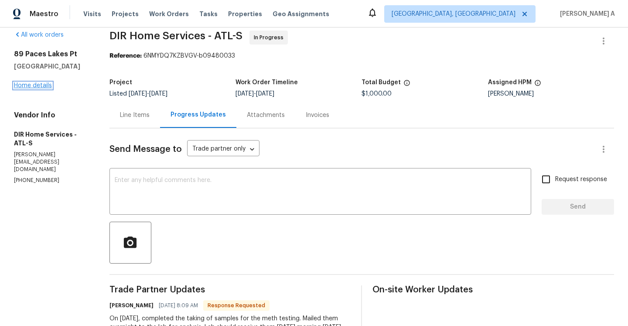 The image size is (628, 326). Describe the element at coordinates (44, 14) in the screenshot. I see `span: Maestro` at that location.